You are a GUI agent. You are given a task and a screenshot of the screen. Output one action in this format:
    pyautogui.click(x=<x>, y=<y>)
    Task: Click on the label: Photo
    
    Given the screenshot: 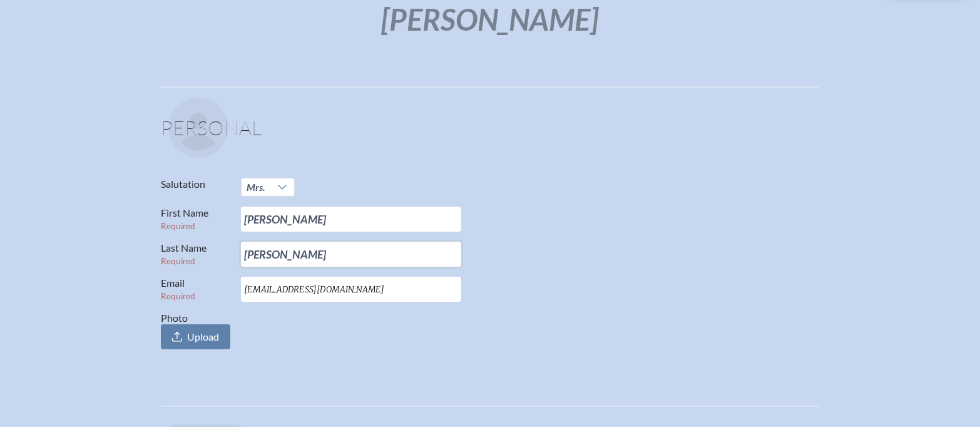 What is the action you would take?
    pyautogui.click(x=196, y=331)
    